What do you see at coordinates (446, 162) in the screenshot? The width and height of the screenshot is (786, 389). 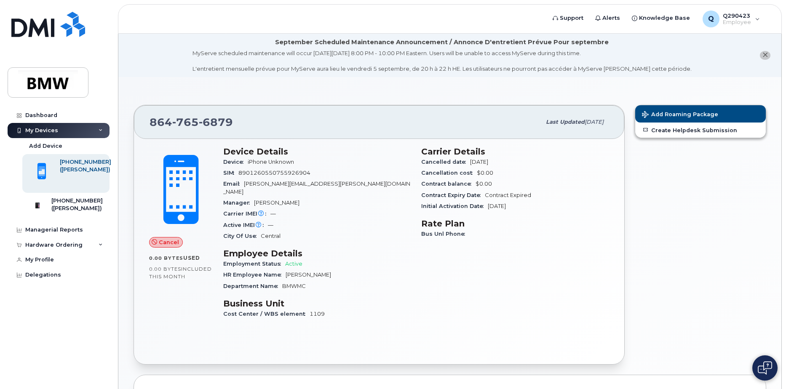 I see `span: Cancelled date` at bounding box center [446, 162].